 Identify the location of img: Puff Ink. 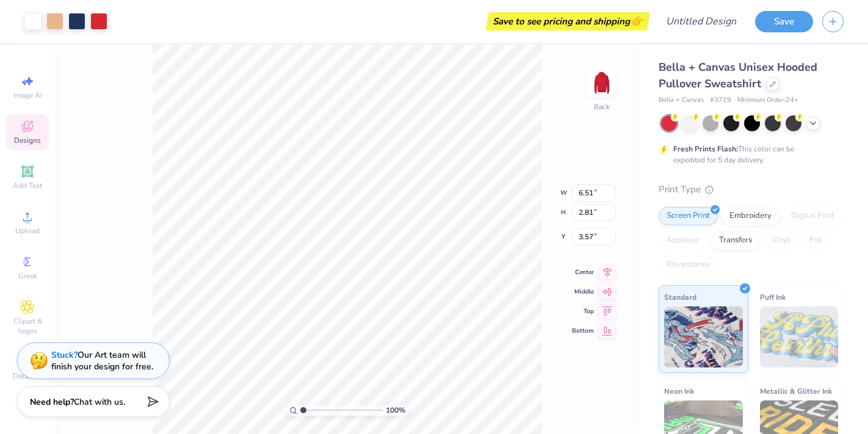
(799, 337).